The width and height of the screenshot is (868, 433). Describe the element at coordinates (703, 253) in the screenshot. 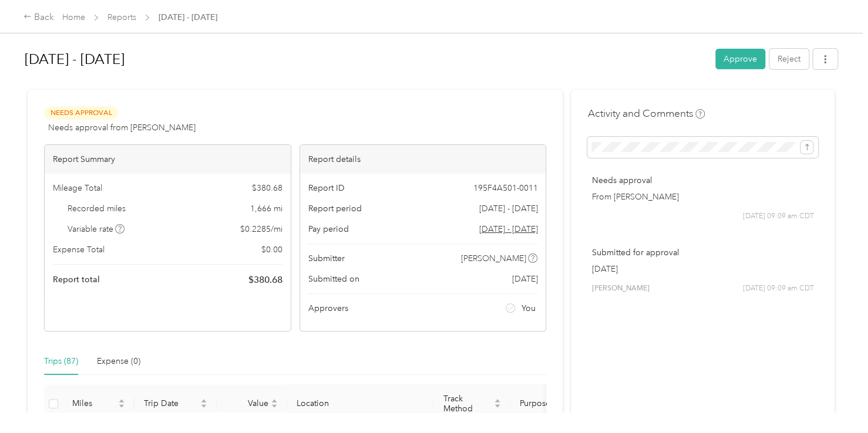

I see `p: Submitted for approval` at that location.